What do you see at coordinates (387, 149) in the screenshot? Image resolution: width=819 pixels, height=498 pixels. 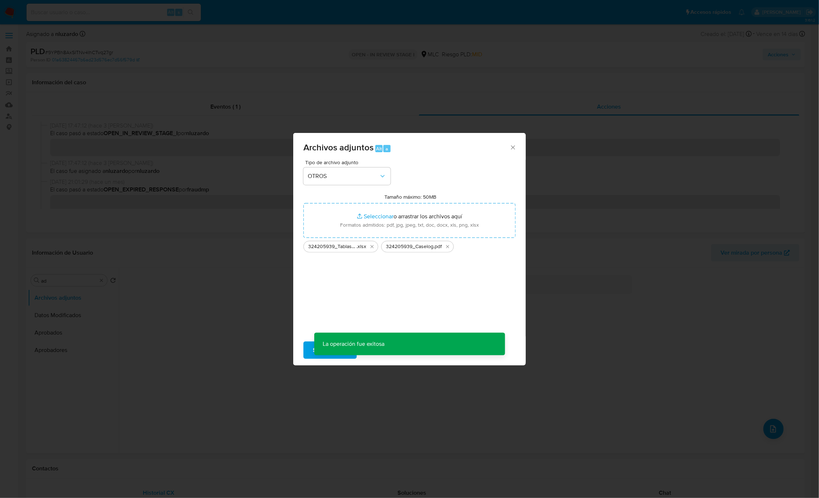 I see `span: a` at bounding box center [387, 149].